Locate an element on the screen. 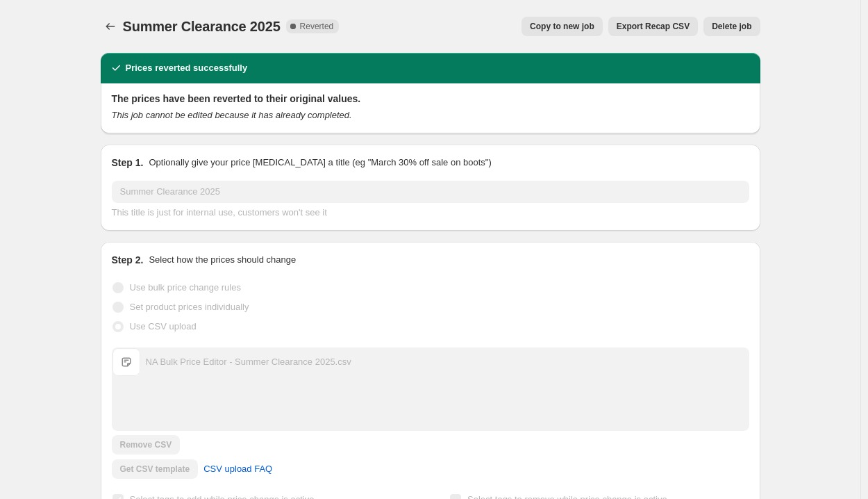 The image size is (868, 499). h2: The prices have been reverted to their original values. is located at coordinates (430, 99).